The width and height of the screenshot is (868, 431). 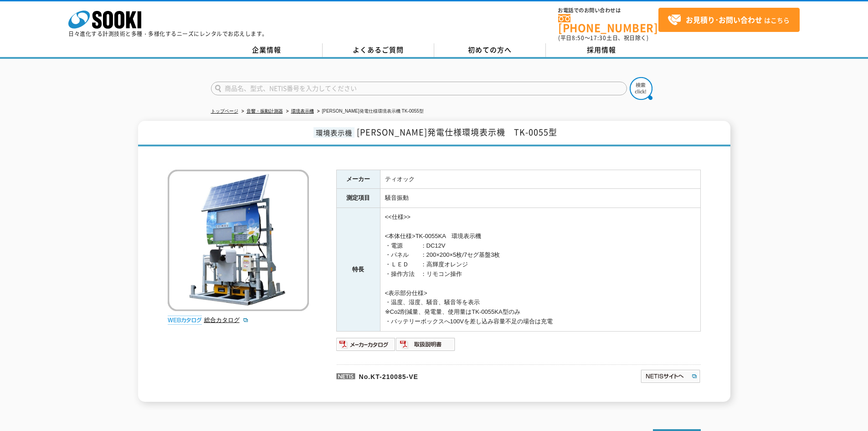 What do you see at coordinates (266, 50) in the screenshot?
I see `a: 企業情報` at bounding box center [266, 50].